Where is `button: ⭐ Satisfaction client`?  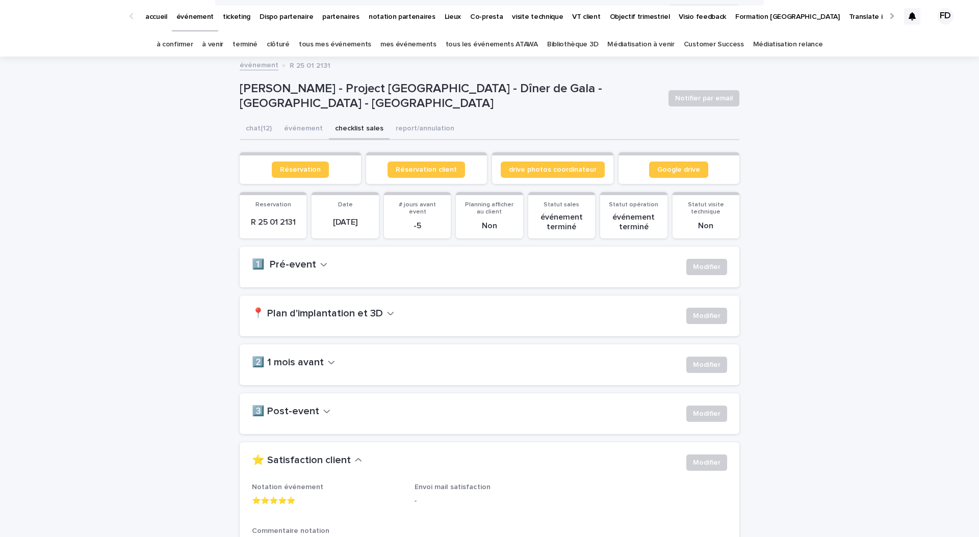
button: ⭐ Satisfaction client is located at coordinates (307, 461).